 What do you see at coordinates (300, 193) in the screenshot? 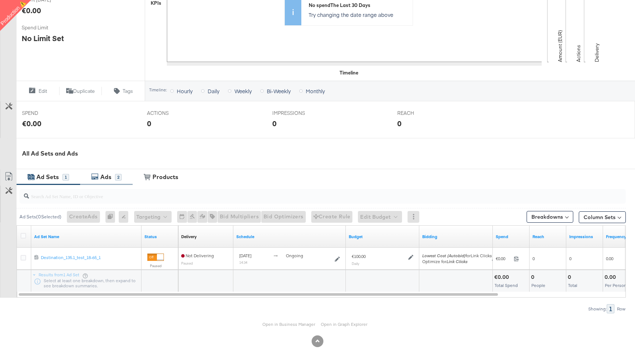
I see `input: Search Ad Set Name, ID or Objective` at bounding box center [300, 193].